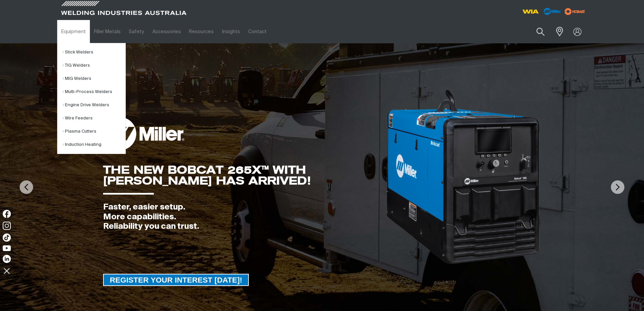 Image resolution: width=644 pixels, height=311 pixels. Describe the element at coordinates (256, 31) in the screenshot. I see `nav: Main` at that location.